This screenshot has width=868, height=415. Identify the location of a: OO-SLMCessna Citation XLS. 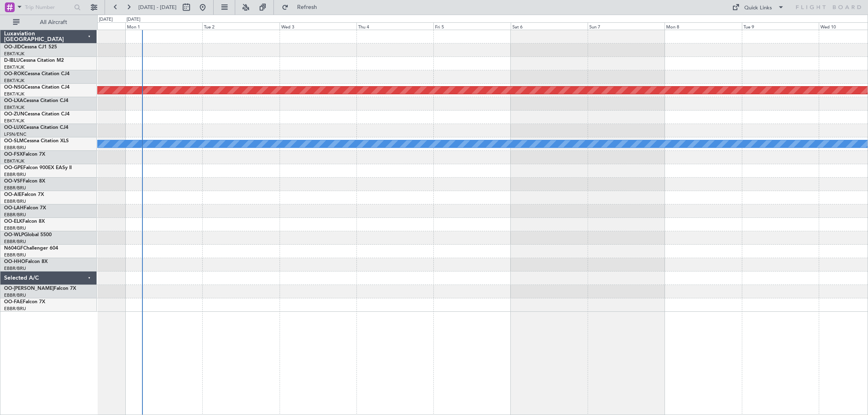
(36, 141).